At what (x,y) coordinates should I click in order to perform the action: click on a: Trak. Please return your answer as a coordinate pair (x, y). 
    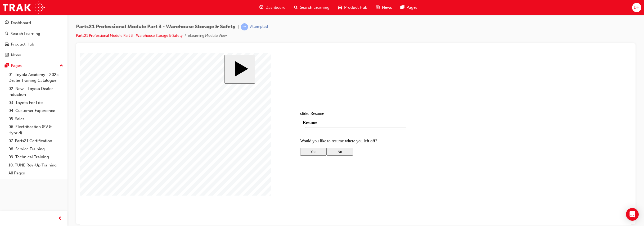
    Looking at the image, I should click on (24, 7).